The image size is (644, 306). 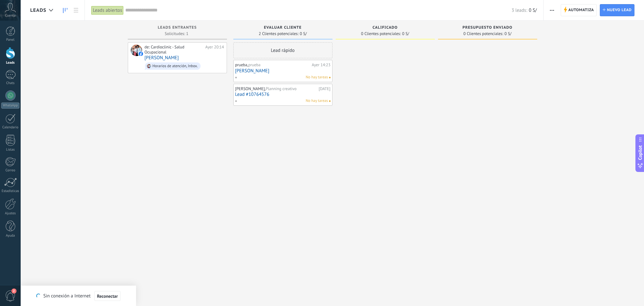 What do you see at coordinates (76, 10) in the screenshot?
I see `a: Lista` at bounding box center [76, 10].